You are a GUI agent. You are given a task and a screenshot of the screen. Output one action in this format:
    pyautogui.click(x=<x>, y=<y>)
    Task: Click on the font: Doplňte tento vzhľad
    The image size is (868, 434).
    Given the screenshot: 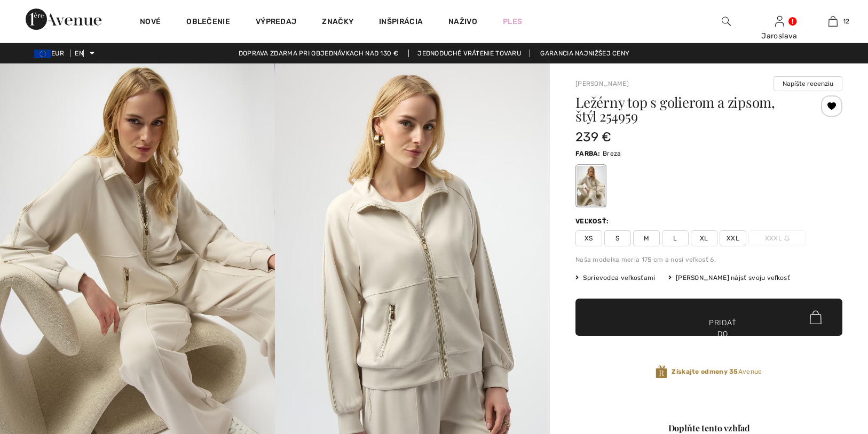 What is the action you would take?
    pyautogui.click(x=709, y=427)
    